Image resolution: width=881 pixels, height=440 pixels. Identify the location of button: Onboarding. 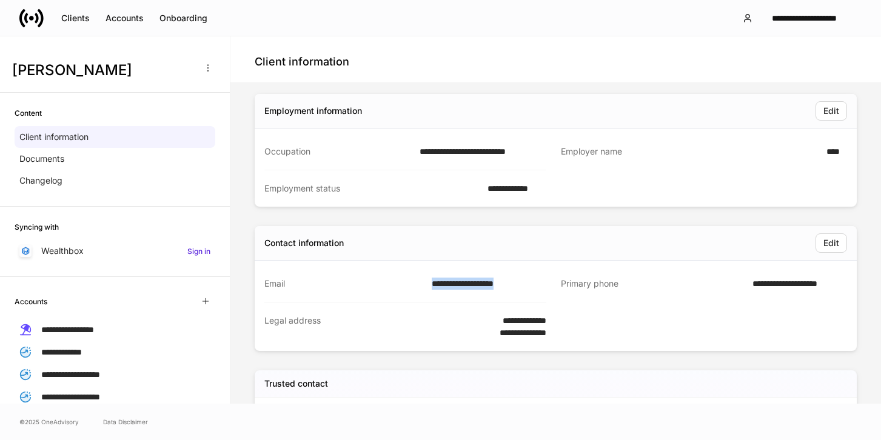
(183, 18).